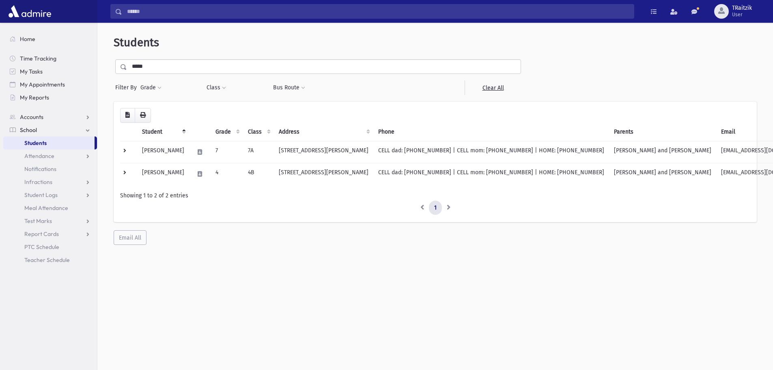 This screenshot has width=773, height=370. Describe the element at coordinates (227, 174) in the screenshot. I see `td: 4` at that location.